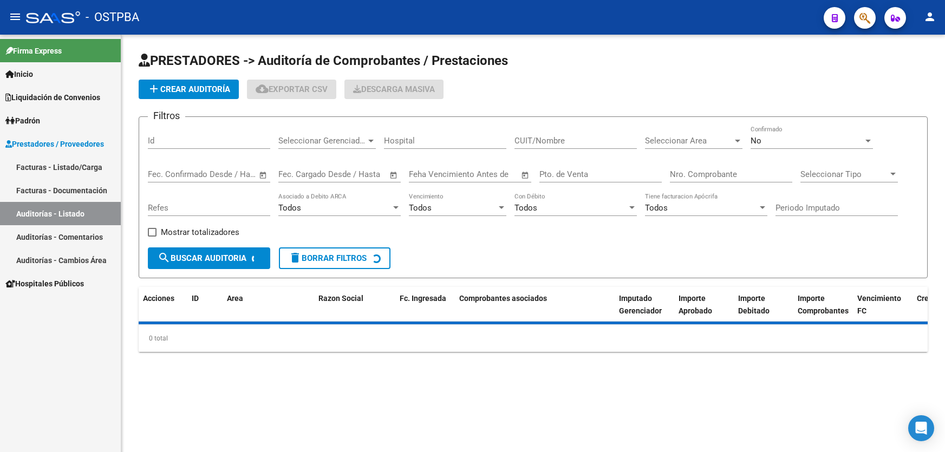 The width and height of the screenshot is (945, 452). Describe the element at coordinates (235, 298) in the screenshot. I see `span: Area` at that location.